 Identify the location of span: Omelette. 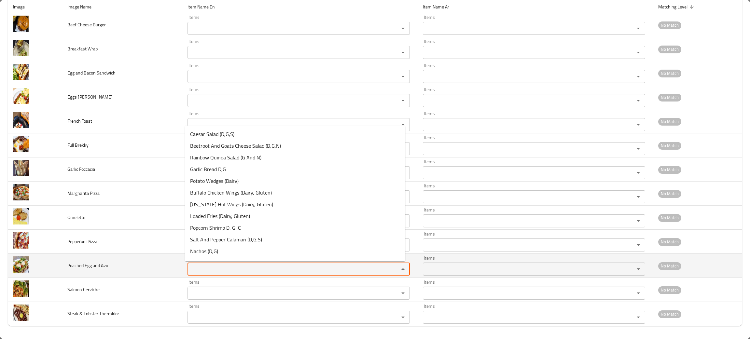
(76, 217).